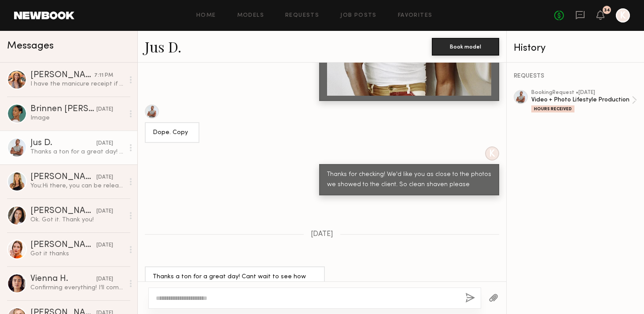 Image resolution: width=644 pixels, height=314 pixels. Describe the element at coordinates (163, 46) in the screenshot. I see `a: Jus D.` at that location.